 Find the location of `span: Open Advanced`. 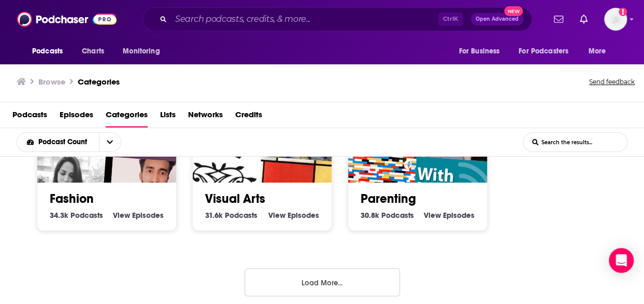

span: Open Advanced is located at coordinates (497, 19).